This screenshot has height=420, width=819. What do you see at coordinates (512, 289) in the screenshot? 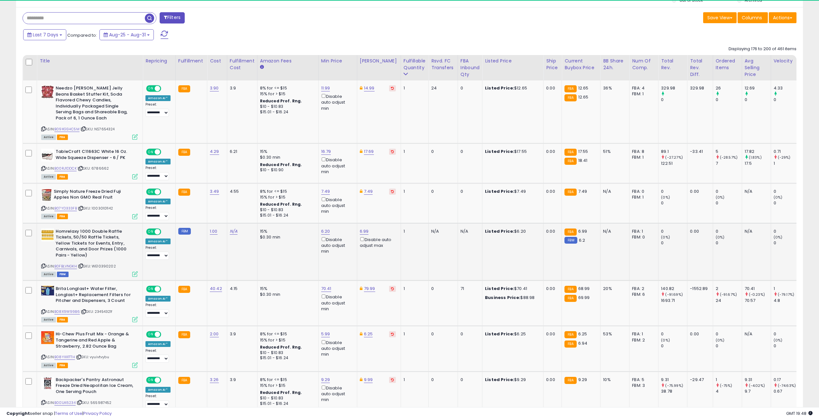
I see `div: $70.41` at bounding box center [512, 289].